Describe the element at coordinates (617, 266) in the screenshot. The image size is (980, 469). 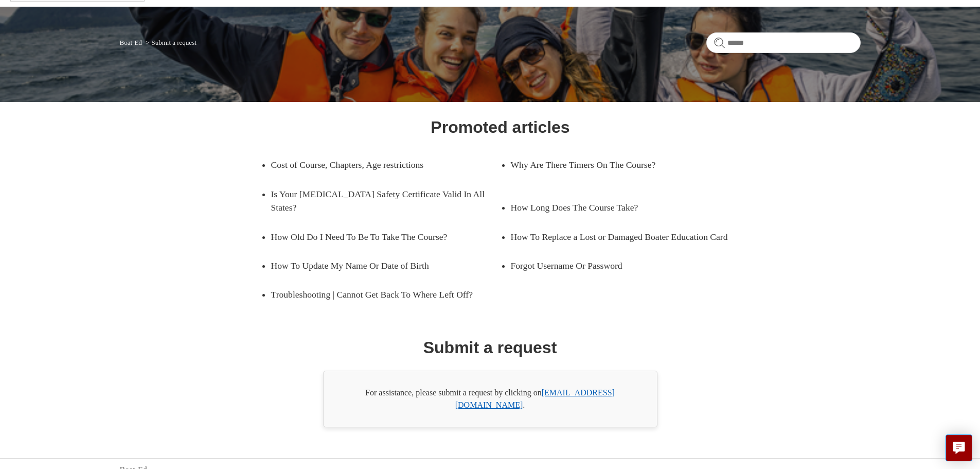
I see `a: Forgot Username Or Password` at that location.